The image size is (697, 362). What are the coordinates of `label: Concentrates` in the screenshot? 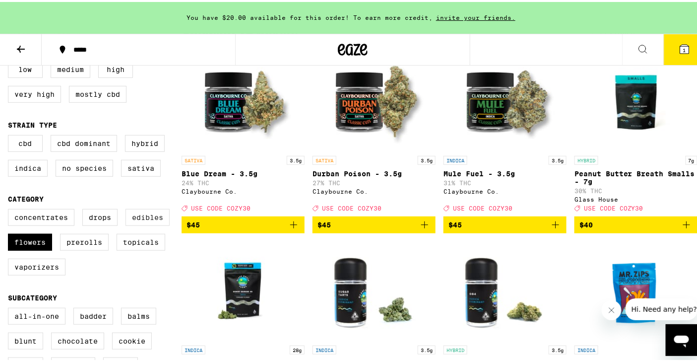 It's located at (41, 215).